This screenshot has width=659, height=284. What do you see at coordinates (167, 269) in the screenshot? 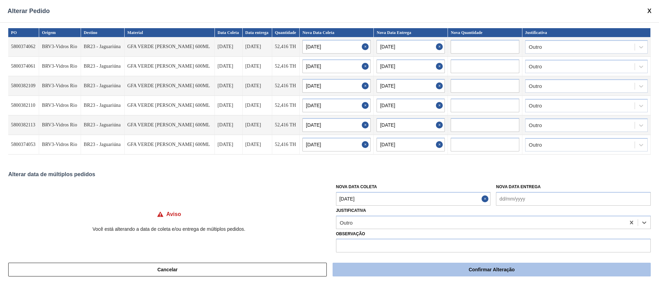
I see `button: Cancelar` at bounding box center [167, 269].